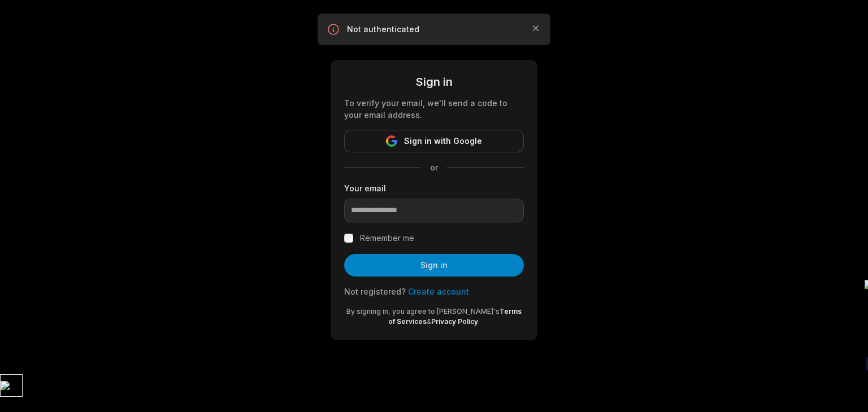 Image resolution: width=868 pixels, height=412 pixels. What do you see at coordinates (434, 141) in the screenshot?
I see `button: Sign in with Google` at bounding box center [434, 141].